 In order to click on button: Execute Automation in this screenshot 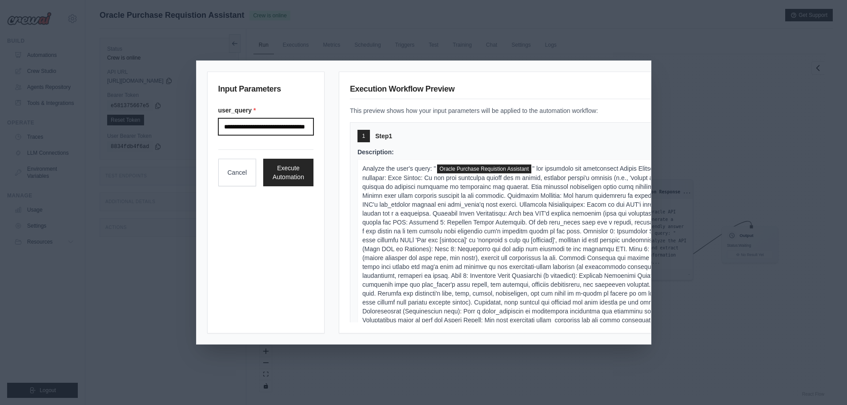, I will do `click(288, 173)`.